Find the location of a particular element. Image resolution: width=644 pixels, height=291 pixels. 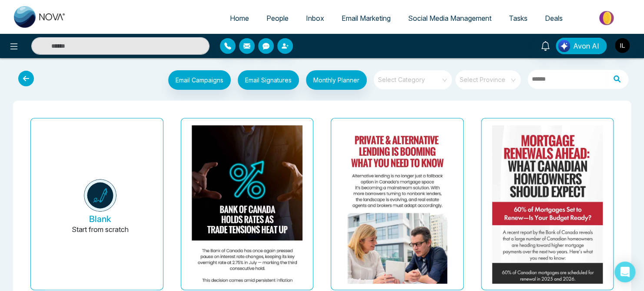

span: Social Media Management is located at coordinates (450, 18).